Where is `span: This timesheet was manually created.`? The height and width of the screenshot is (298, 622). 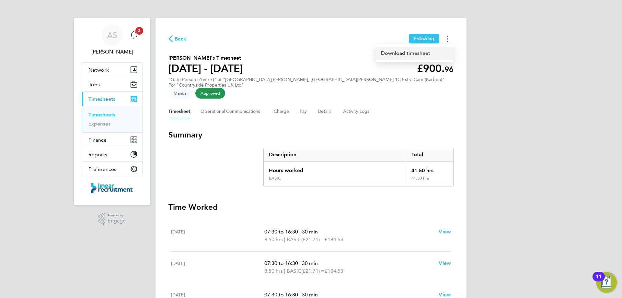
span: This timesheet was manually created. is located at coordinates (180, 93).